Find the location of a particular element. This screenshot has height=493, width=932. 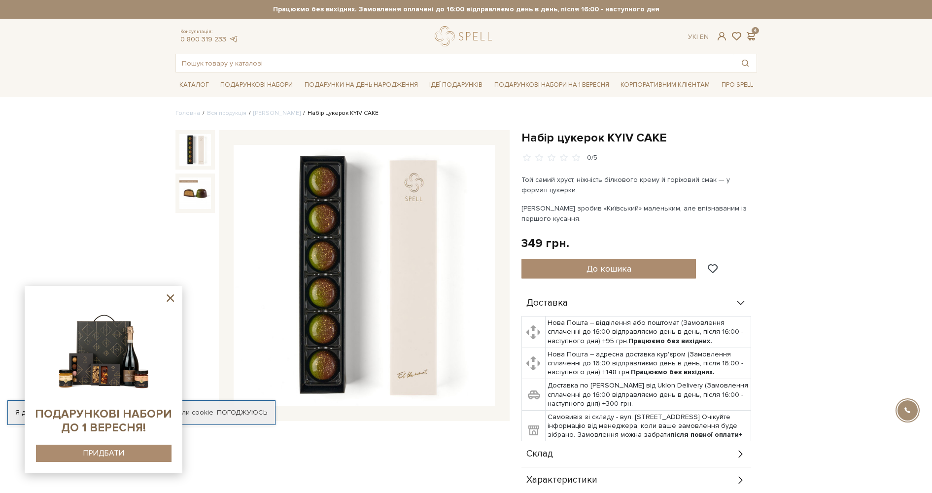

a: logo is located at coordinates (465, 36).